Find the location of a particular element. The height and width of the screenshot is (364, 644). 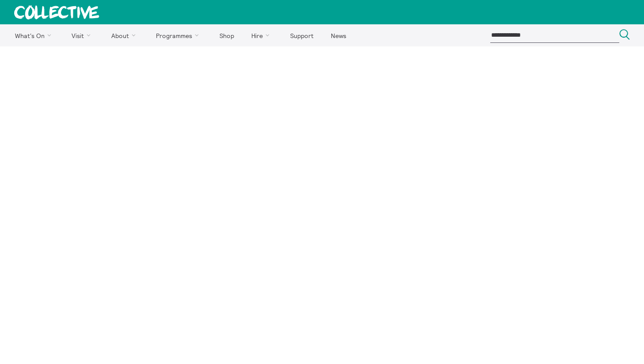

a: Hire is located at coordinates (262, 35).